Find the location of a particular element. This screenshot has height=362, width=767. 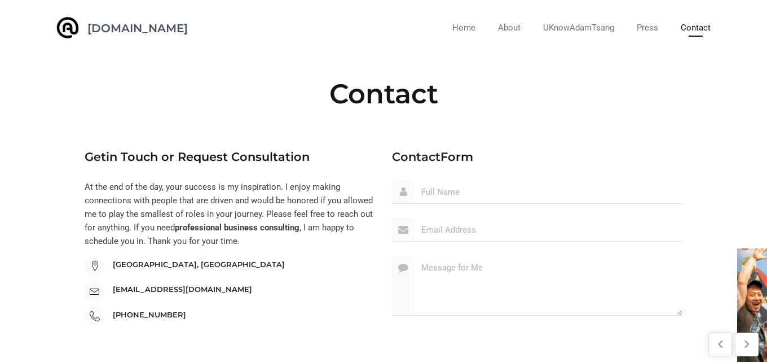

strong: professional business consulting is located at coordinates (237, 227).